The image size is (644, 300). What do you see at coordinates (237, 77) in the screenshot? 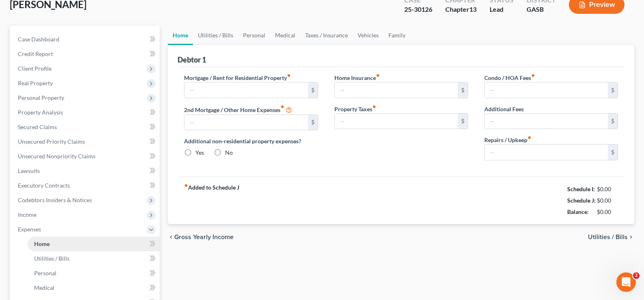
I see `label: Mortgage / Rent for Residential Property` at bounding box center [237, 77].